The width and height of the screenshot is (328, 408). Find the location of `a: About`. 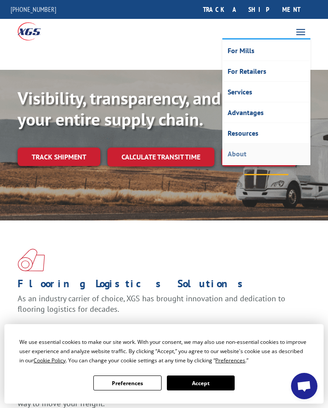

a: About is located at coordinates (266, 154).